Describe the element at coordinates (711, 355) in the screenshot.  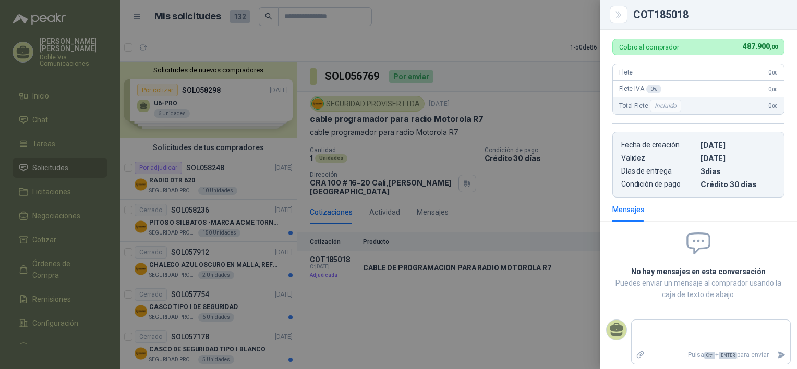
I see `p: Pulsa + para enviar` at that location.